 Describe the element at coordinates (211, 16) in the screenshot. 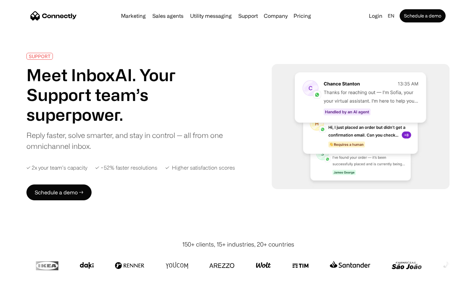

I see `a: Utility messaging` at that location.